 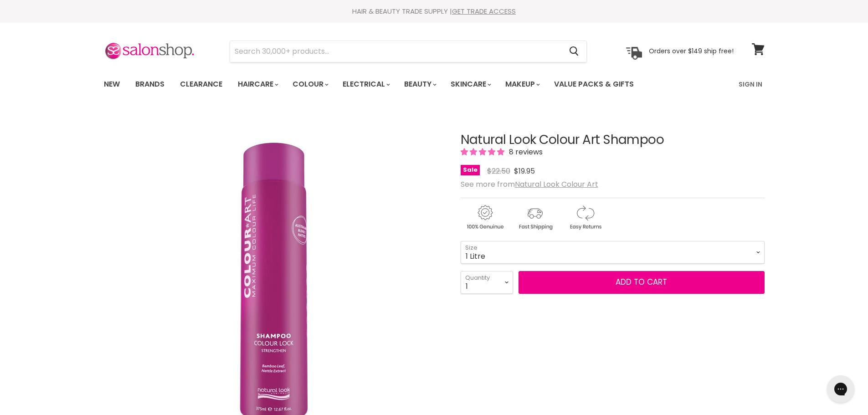 I want to click on button: Gorgias live chat, so click(x=18, y=17).